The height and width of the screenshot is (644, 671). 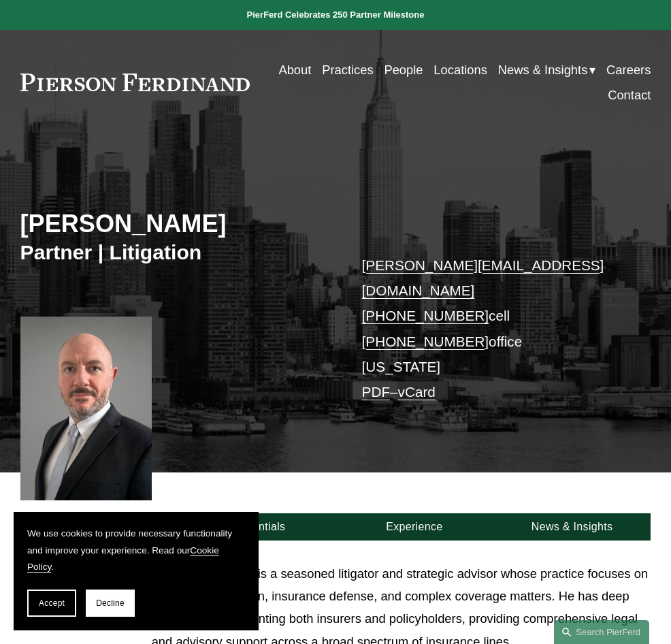 I want to click on a: Cookie Policy, so click(x=123, y=558).